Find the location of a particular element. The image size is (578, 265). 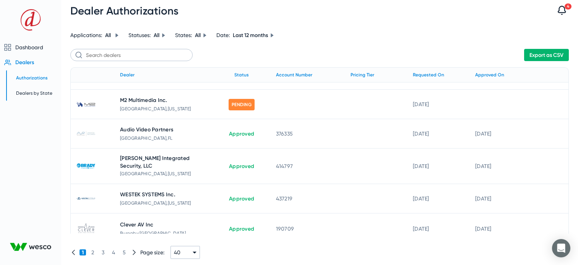

th: Status is located at coordinates (238, 75).